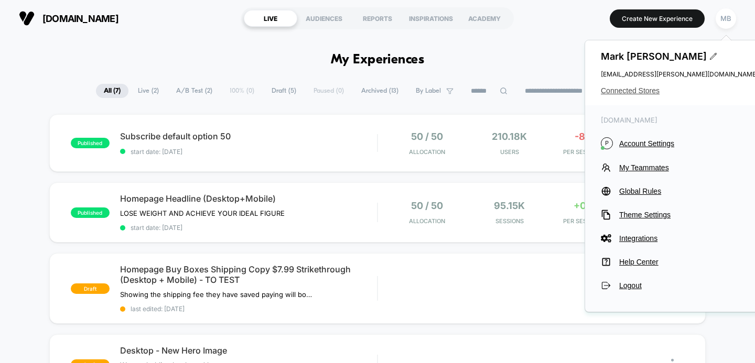  Describe the element at coordinates (271, 18) in the screenshot. I see `div: LIVE` at that location.